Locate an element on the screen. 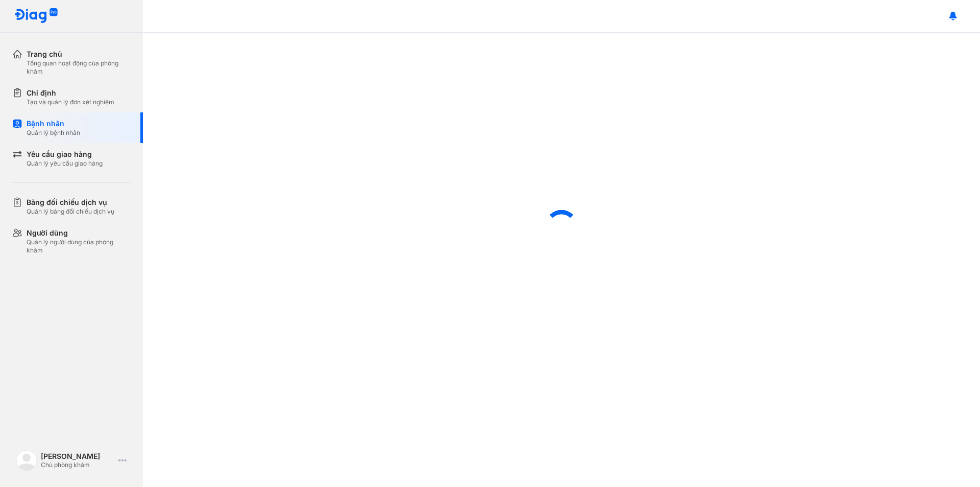  div: Quản lý người dùng của phòng khám is located at coordinates (79, 246).